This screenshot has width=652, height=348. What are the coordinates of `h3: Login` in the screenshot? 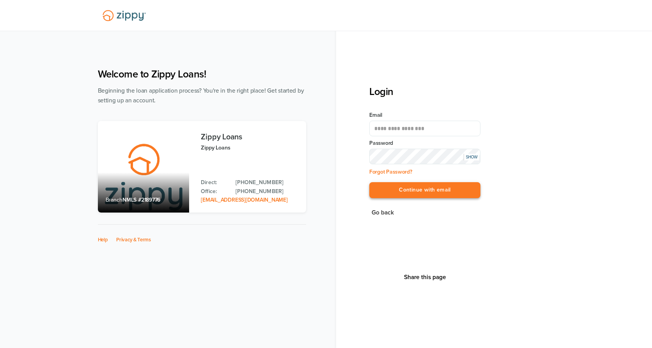 It's located at (424, 92).